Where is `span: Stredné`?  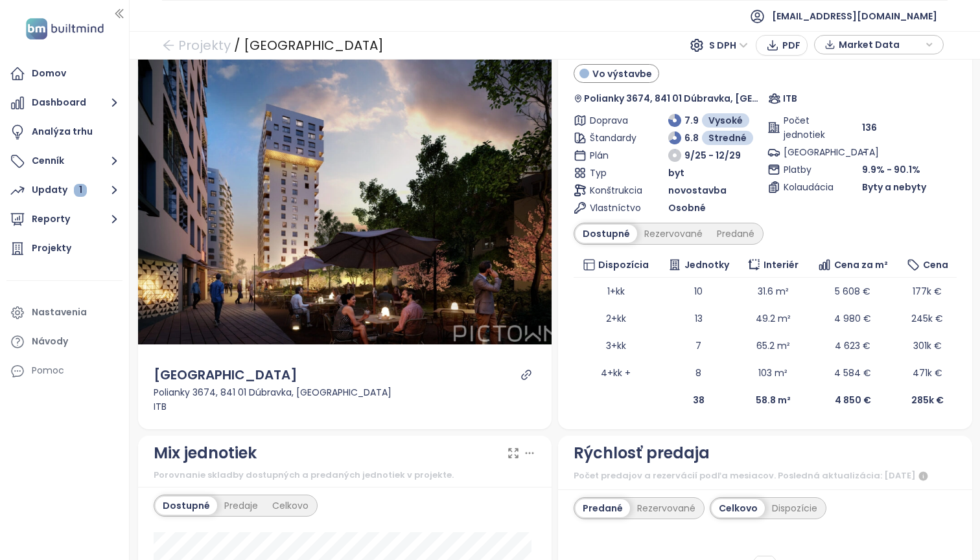 span: Stredné is located at coordinates (727, 138).